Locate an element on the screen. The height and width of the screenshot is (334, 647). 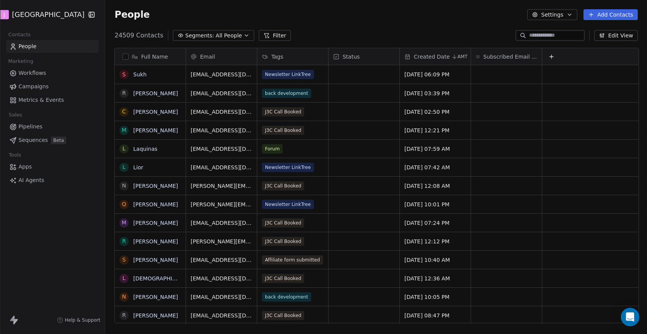
a: Pipelines is located at coordinates (52, 126).